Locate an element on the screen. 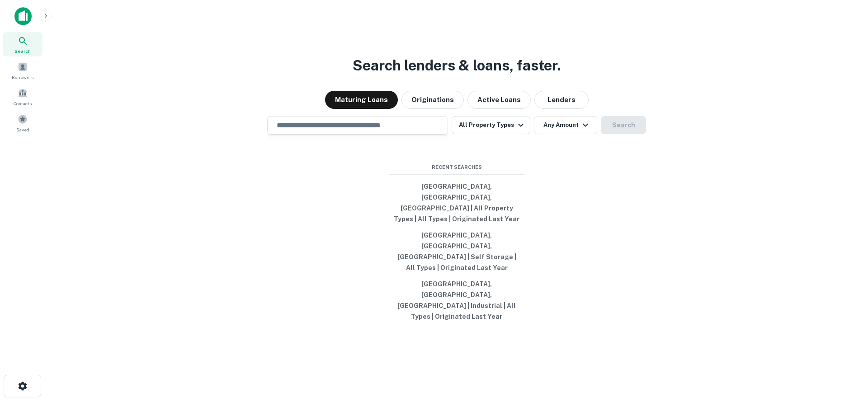  span: Saved is located at coordinates (23, 129).